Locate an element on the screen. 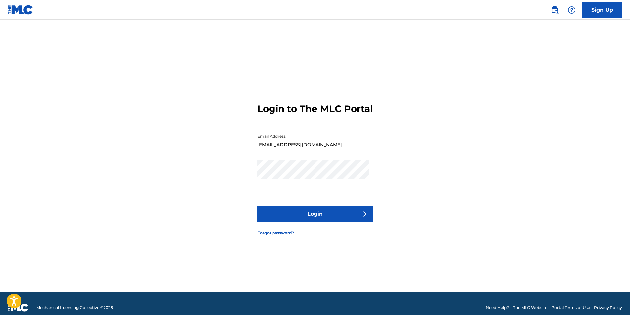 This screenshot has height=315, width=630. img: f7272a7cc735f4ea7f67.svg is located at coordinates (364, 214).